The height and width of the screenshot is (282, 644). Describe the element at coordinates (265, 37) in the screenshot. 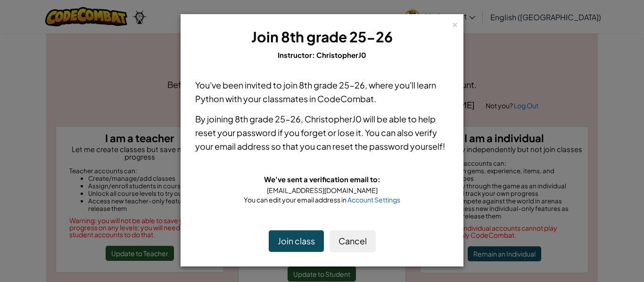

I see `span: Join` at that location.